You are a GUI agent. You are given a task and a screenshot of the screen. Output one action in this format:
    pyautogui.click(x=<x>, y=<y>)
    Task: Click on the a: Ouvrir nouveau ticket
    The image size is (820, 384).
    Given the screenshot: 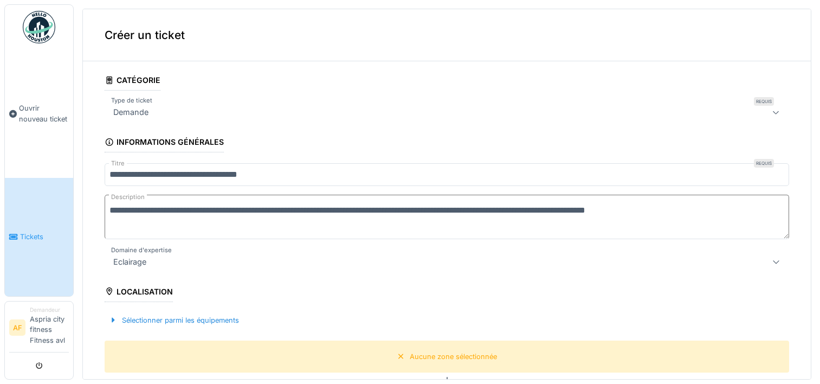 What is the action you would take?
    pyautogui.click(x=39, y=113)
    